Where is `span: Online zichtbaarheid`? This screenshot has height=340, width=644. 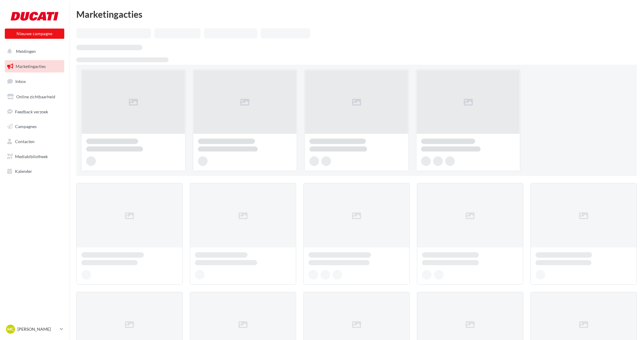 span: Online zichtbaarheid is located at coordinates (36, 96).